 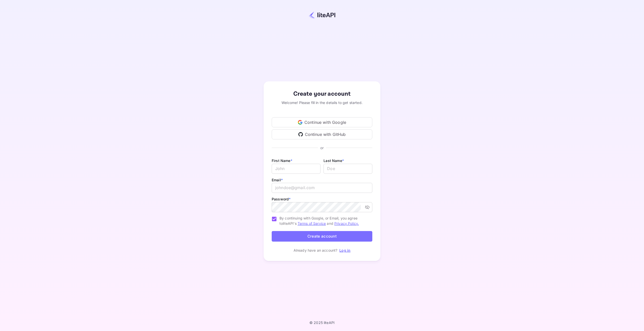 I want to click on span: By continuing with Google, or Email, you agree to liteAPI's and, so click(x=324, y=221).